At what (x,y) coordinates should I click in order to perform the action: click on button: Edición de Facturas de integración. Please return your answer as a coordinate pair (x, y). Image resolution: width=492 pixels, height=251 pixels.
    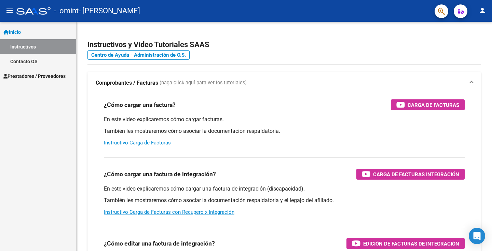
    Looking at the image, I should click on (406, 244).